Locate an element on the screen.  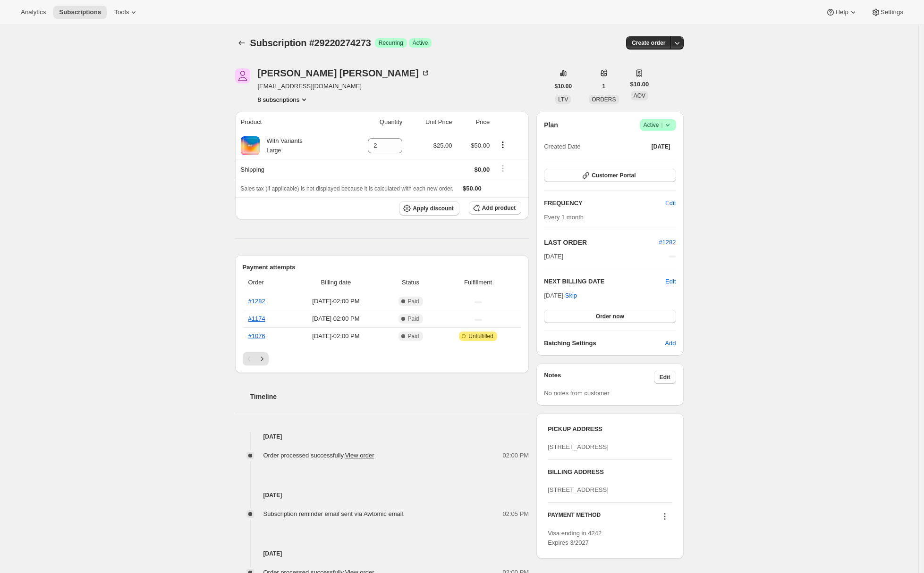
span: Analytics is located at coordinates (33, 13).